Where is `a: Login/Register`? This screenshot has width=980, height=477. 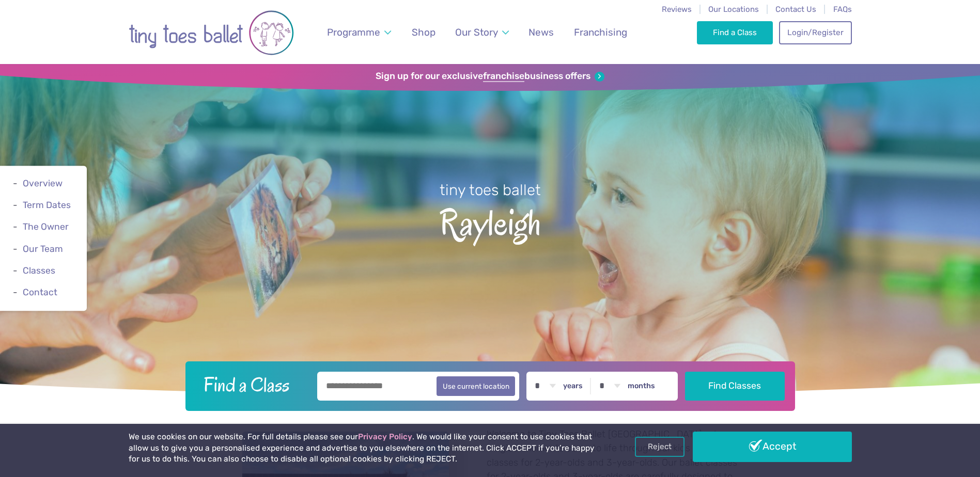 a: Login/Register is located at coordinates (815, 33).